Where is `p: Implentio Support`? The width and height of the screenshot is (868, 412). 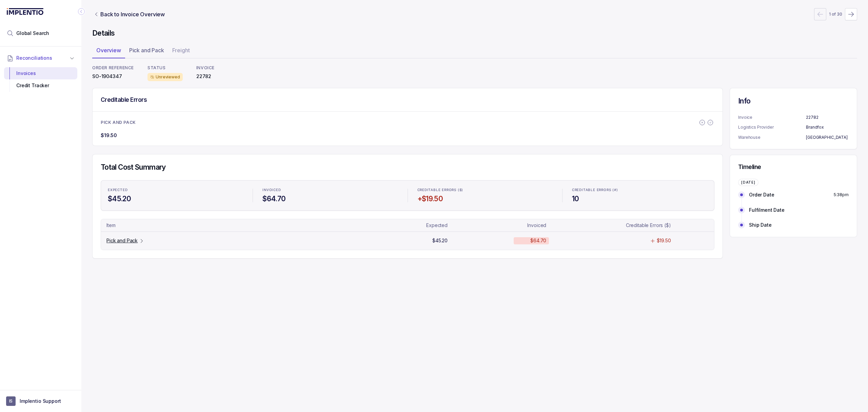 p: Implentio Support is located at coordinates (41, 401).